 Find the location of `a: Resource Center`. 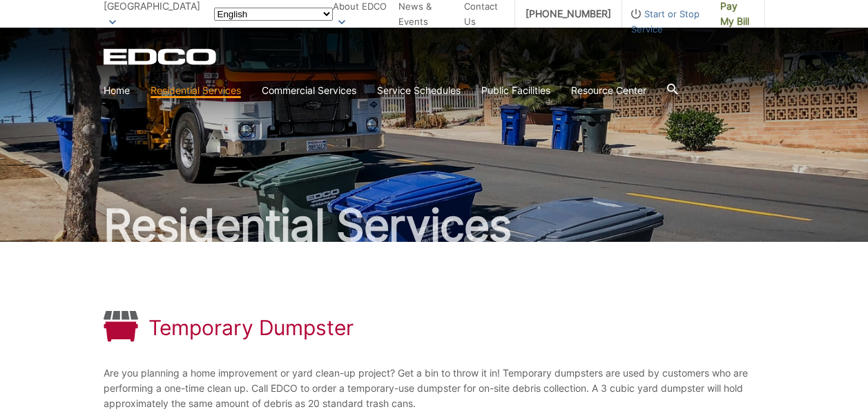

a: Resource Center is located at coordinates (608, 91).